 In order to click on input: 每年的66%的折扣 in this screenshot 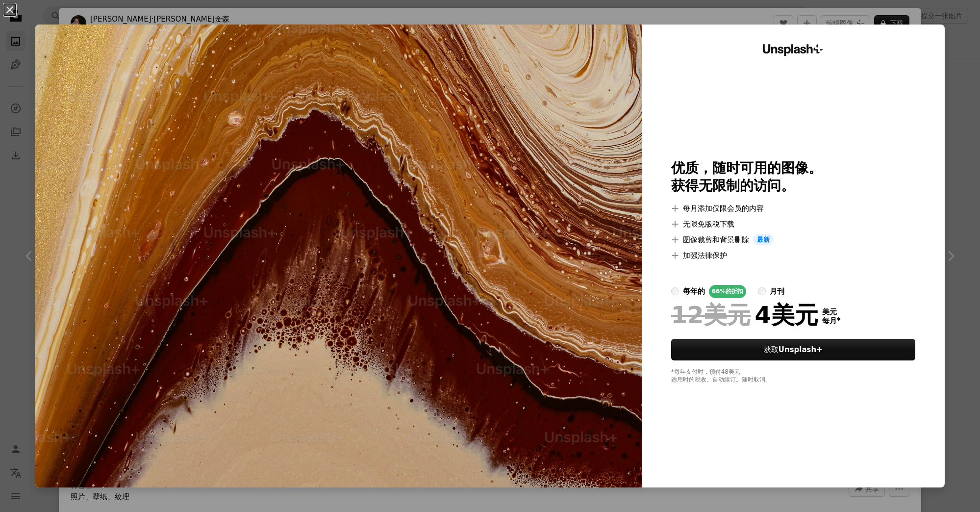, I will do `click(675, 292)`.